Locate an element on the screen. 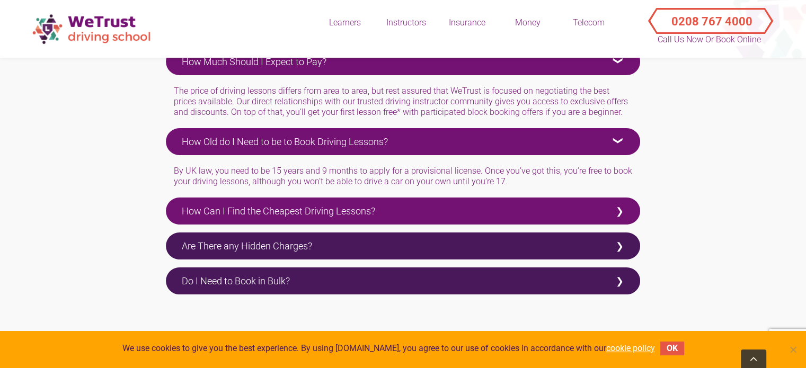 Image resolution: width=806 pixels, height=368 pixels. div: Money is located at coordinates (528, 23).